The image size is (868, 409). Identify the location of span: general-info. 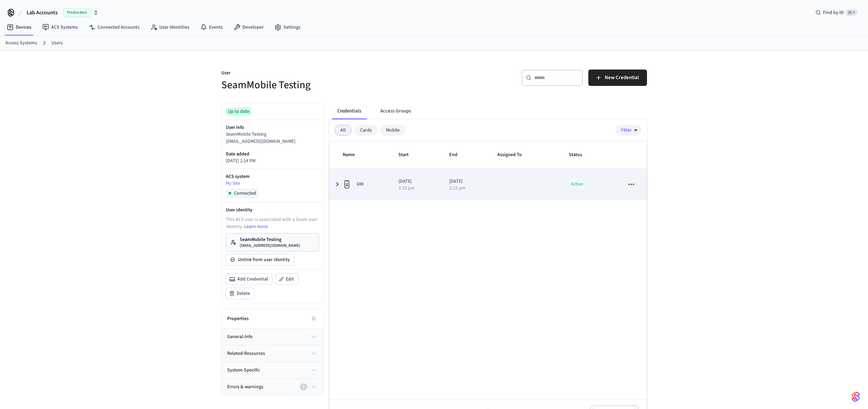
(240, 337).